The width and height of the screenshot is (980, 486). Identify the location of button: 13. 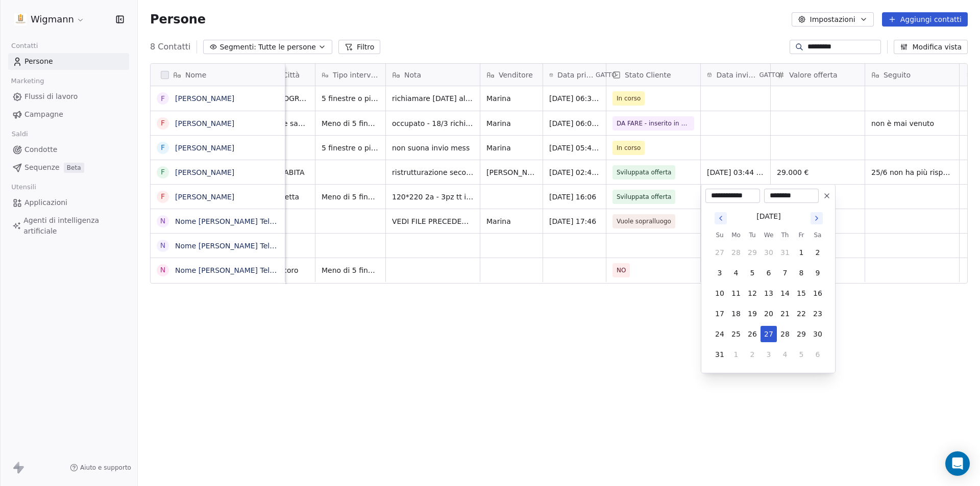
(768, 293).